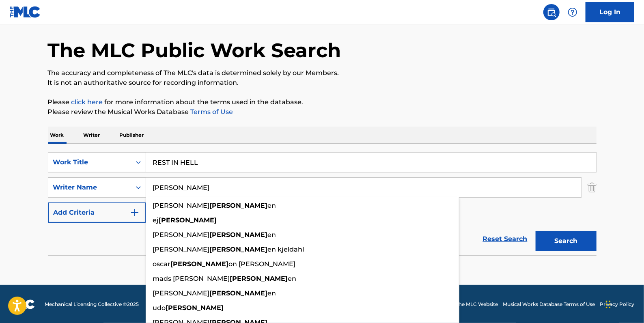 The image size is (644, 323). I want to click on img: 9d2ae6d4665cec9f34b9.svg, so click(135, 213).